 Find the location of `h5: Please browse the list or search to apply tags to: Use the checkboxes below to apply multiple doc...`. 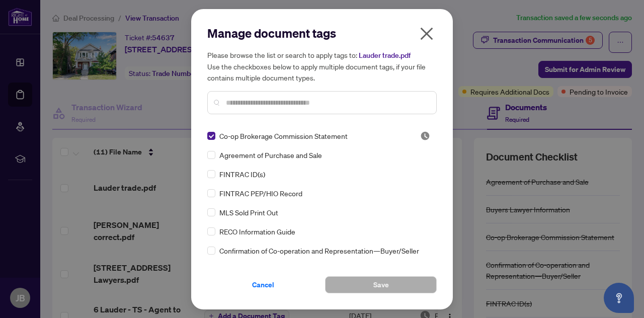

h5: Please browse the list or search to apply tags to: Use the checkboxes below to apply multiple doc... is located at coordinates (322, 66).